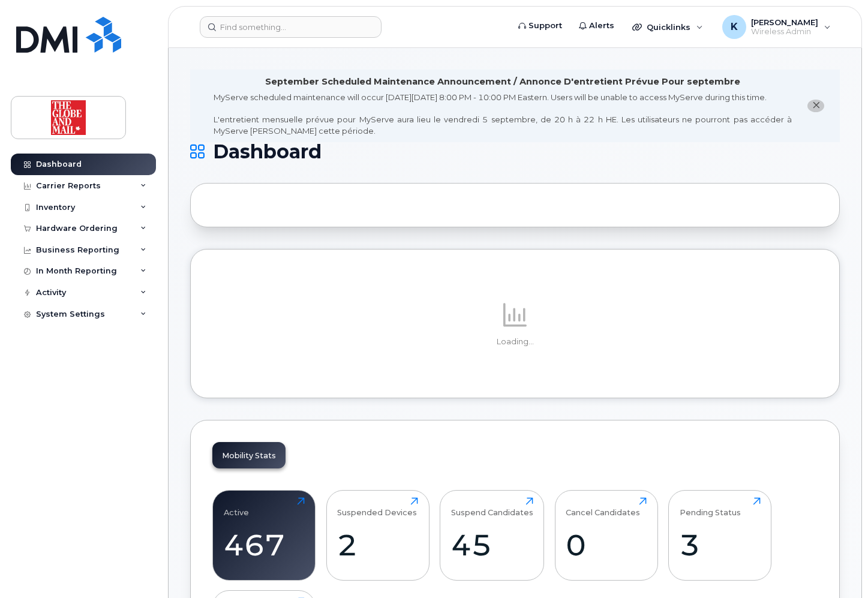 This screenshot has height=598, width=868. I want to click on p: Loading..., so click(514, 342).